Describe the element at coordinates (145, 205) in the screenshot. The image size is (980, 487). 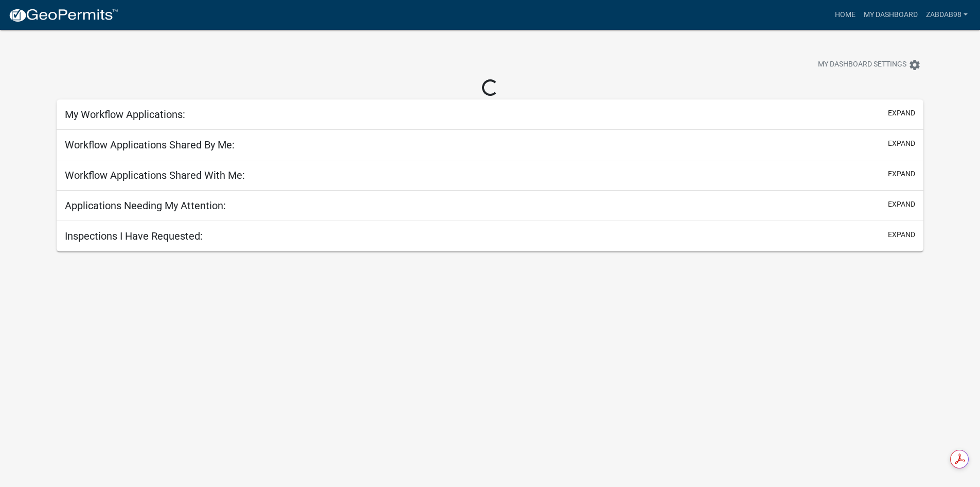
I see `h5: Applications Needing My Attention:` at that location.